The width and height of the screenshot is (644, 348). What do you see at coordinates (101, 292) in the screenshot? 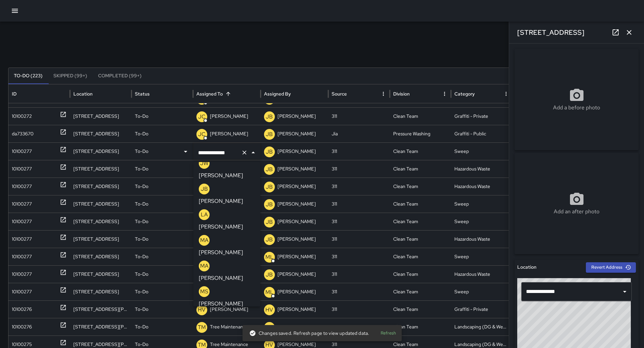
I see `div: 901 Market Street` at bounding box center [101, 292].